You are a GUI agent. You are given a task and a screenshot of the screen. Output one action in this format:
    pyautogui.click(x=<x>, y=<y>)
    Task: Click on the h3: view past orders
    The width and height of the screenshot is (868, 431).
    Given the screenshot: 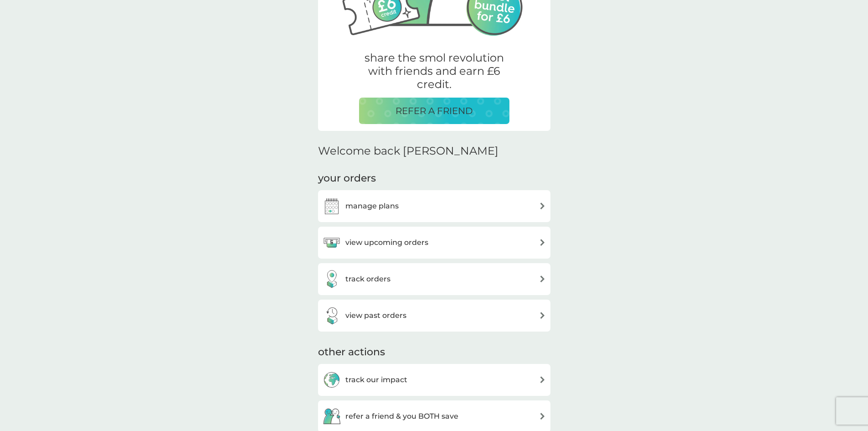 What is the action you would take?
    pyautogui.click(x=376, y=315)
    